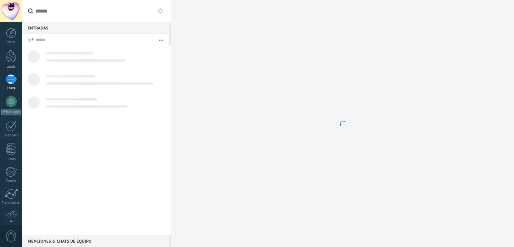 Image resolution: width=514 pixels, height=247 pixels. I want to click on div: Listas, so click(11, 159).